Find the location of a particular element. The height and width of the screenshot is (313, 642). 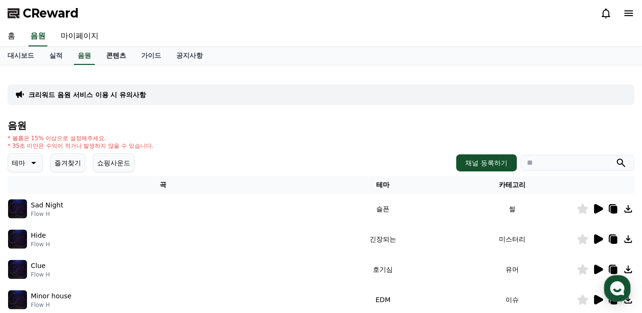

a: 마이페이지 is located at coordinates (80, 36).